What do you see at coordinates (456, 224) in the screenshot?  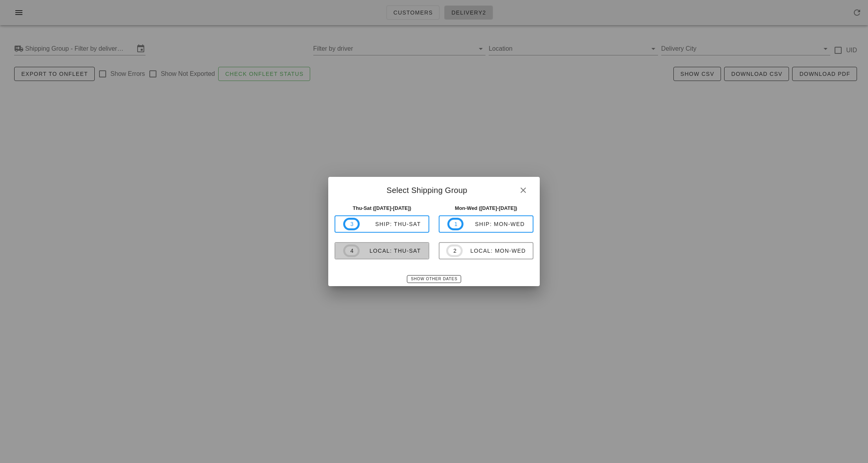 I see `span: 1` at bounding box center [456, 224].